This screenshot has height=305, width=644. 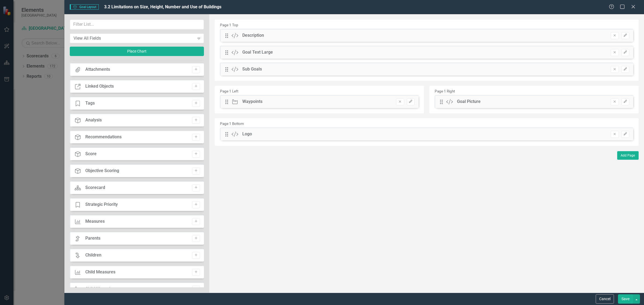 What do you see at coordinates (626, 299) in the screenshot?
I see `button: Save` at bounding box center [626, 299].